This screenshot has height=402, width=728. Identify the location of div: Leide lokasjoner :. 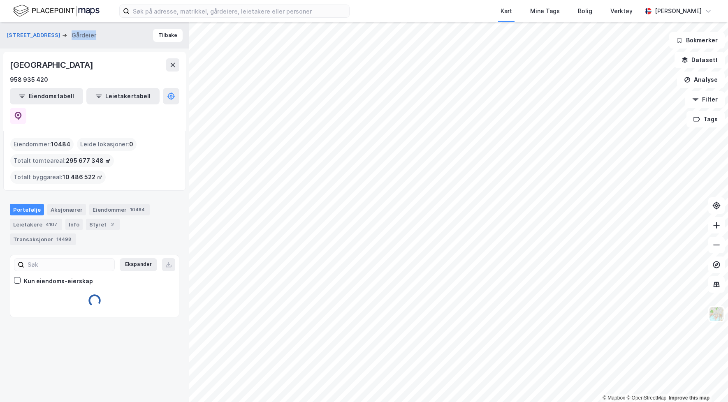
(107, 144).